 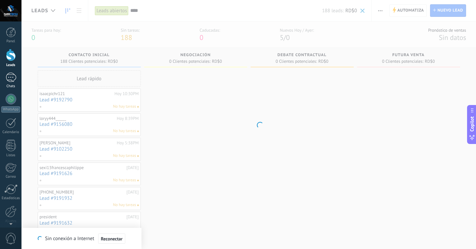 I want to click on div: Listas, so click(x=11, y=155).